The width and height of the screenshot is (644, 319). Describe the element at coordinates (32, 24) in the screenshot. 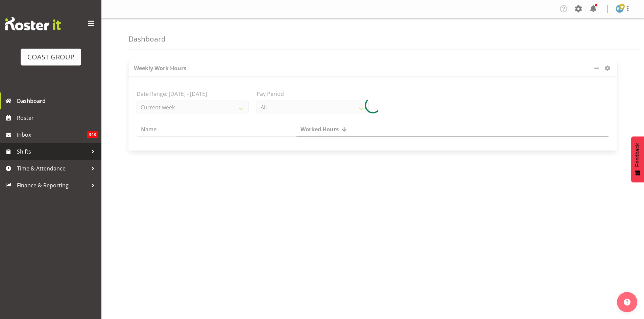

I see `img: Rosterit website logo` at that location.